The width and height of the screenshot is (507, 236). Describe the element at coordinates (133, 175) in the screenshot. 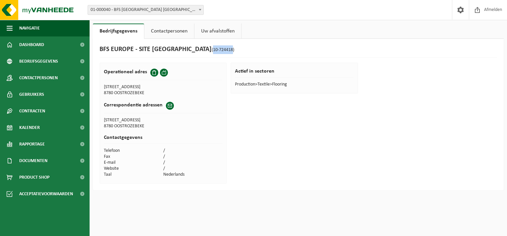

I see `td: Taal` at that location.